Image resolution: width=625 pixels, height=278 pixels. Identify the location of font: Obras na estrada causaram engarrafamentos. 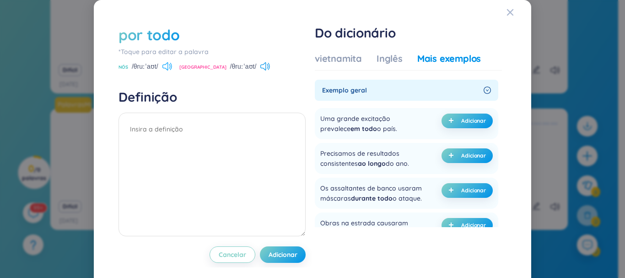
(364, 228).